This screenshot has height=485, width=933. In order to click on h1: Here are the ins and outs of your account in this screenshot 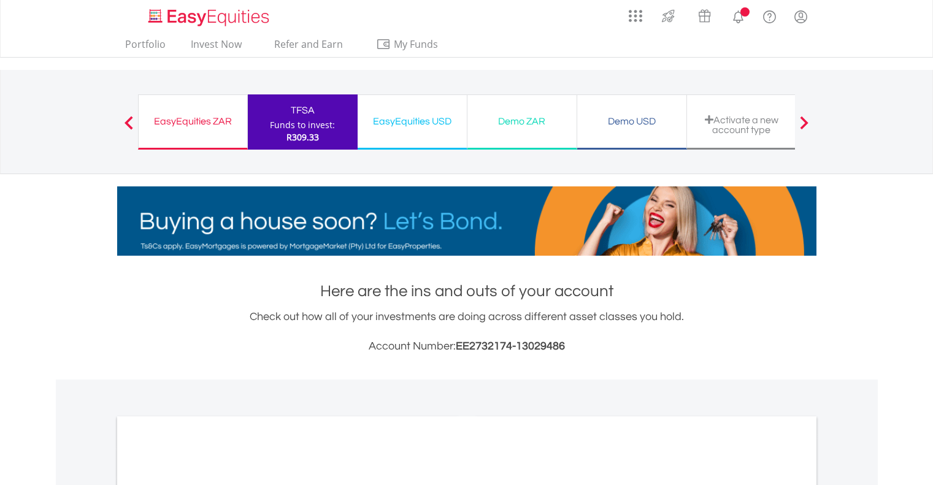, I will do `click(467, 291)`.